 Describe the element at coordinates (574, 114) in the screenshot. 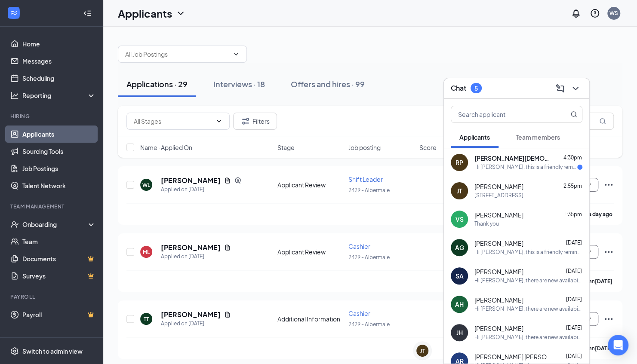

I see `svg: MagnifyingGlass` at that location.